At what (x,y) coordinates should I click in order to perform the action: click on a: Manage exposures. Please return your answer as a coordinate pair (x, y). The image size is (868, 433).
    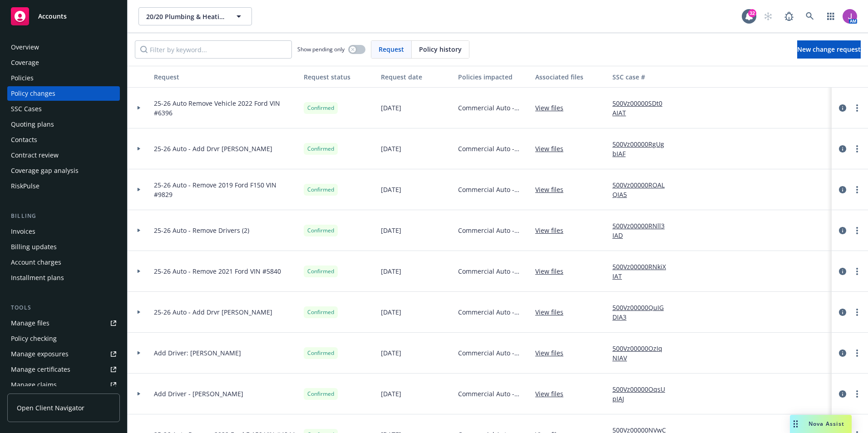
    Looking at the image, I should click on (64, 355).